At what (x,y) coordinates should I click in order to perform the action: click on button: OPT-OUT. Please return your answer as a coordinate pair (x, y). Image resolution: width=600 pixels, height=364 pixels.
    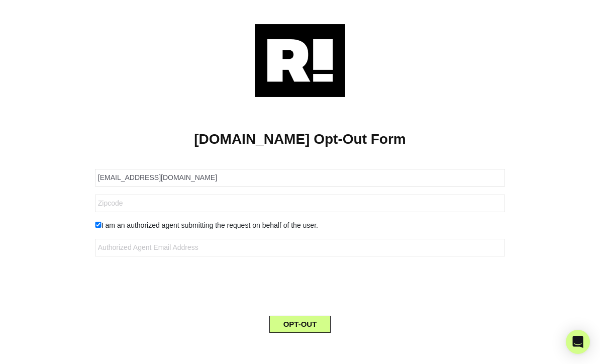
    Looking at the image, I should click on (300, 324).